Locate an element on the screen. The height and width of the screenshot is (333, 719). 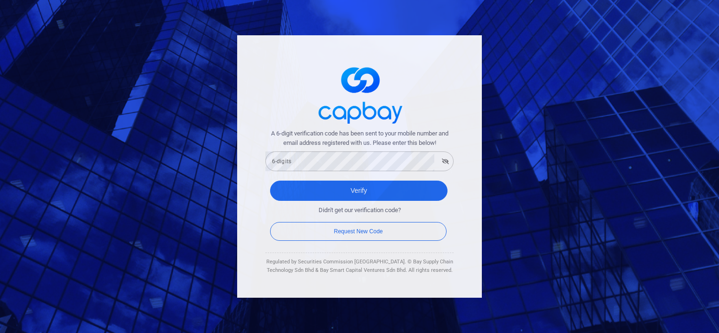
span: Didn't get our verification code? is located at coordinates (359, 210).